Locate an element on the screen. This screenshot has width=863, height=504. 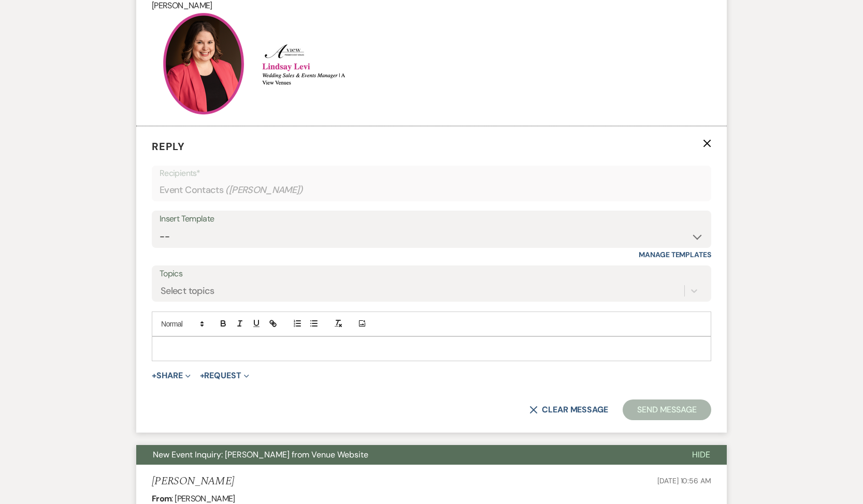
button: Share is located at coordinates (171, 376).